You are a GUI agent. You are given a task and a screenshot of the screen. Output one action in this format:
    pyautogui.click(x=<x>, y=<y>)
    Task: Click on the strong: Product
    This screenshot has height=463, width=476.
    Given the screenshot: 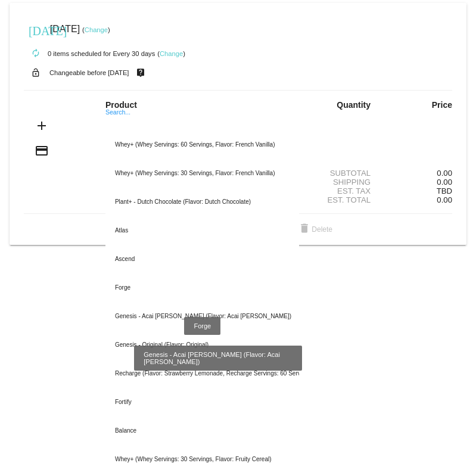 What is the action you would take?
    pyautogui.click(x=121, y=105)
    